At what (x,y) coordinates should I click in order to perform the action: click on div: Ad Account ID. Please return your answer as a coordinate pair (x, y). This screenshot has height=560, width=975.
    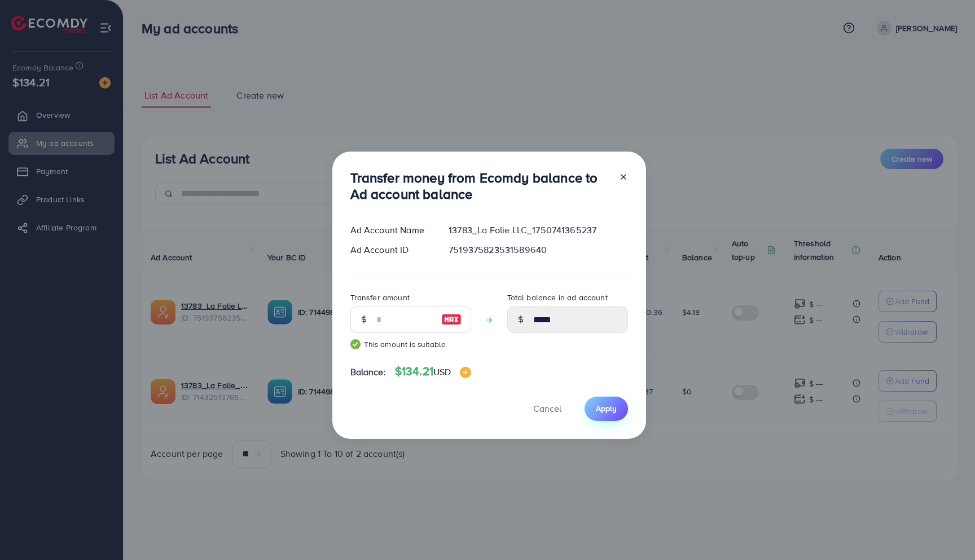
    Looking at the image, I should click on (390, 250).